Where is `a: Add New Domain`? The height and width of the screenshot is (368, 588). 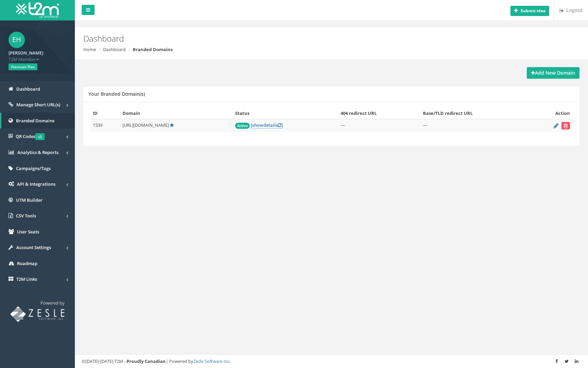 a: Add New Domain is located at coordinates (553, 73).